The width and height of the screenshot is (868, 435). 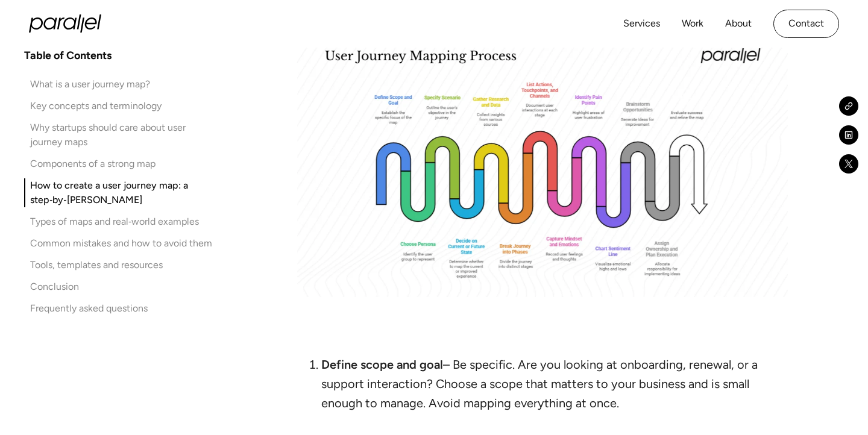 I want to click on a: Components of a strong map, so click(x=120, y=164).